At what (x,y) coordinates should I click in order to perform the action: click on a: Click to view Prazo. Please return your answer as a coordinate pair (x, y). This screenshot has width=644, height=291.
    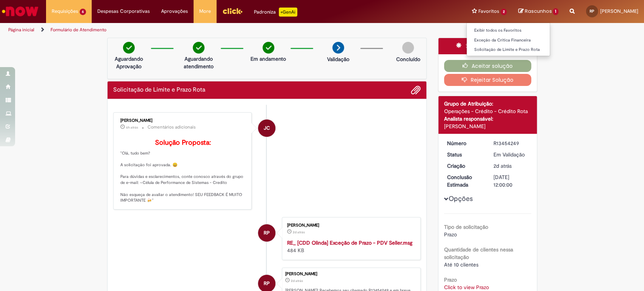
    Looking at the image, I should click on (466, 287).